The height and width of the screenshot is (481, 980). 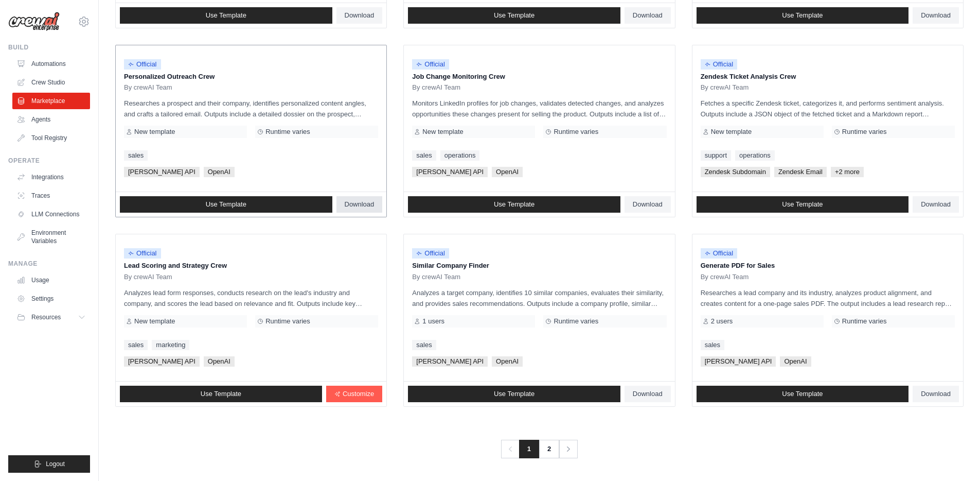 I want to click on a: Crew Studio, so click(x=51, y=83).